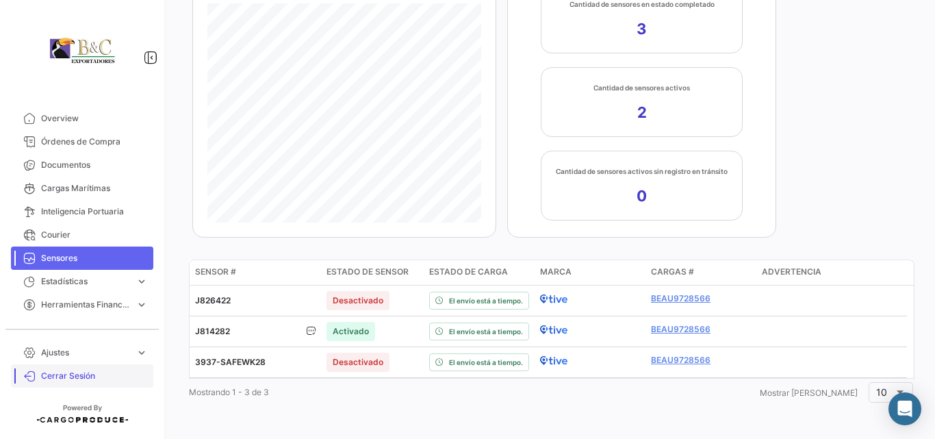 This screenshot has height=439, width=935. Describe the element at coordinates (230, 361) in the screenshot. I see `span: 3937-SAFEWK28` at that location.